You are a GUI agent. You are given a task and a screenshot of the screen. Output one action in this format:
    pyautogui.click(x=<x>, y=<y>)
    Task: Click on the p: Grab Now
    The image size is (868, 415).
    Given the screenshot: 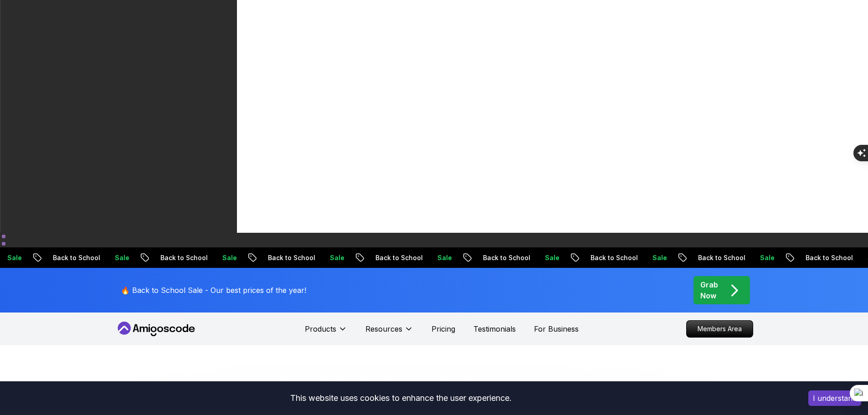 What is the action you would take?
    pyautogui.click(x=709, y=290)
    